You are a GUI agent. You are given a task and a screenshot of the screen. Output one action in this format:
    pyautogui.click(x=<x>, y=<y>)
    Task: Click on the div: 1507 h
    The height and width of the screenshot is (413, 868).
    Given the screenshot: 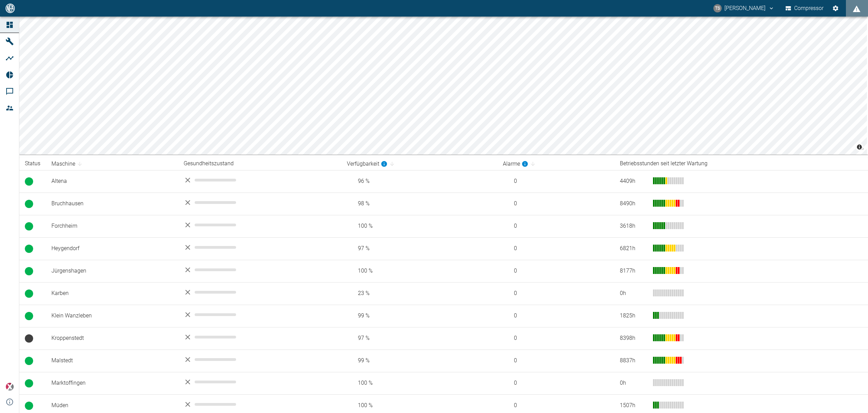 What is the action you would take?
    pyautogui.click(x=634, y=406)
    